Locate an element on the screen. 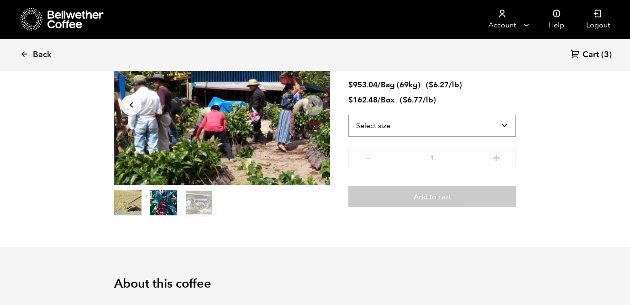 The width and height of the screenshot is (630, 305). a: Cart (3) is located at coordinates (591, 55).